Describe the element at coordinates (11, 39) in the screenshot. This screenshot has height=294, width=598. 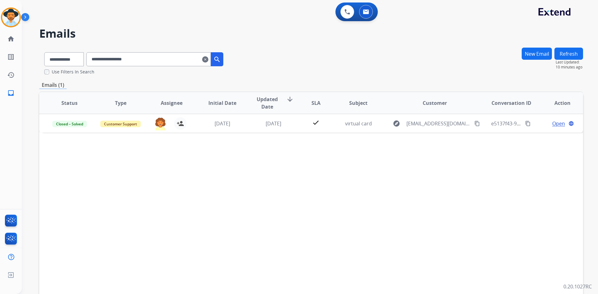
I see `mat-icon: home` at that location.